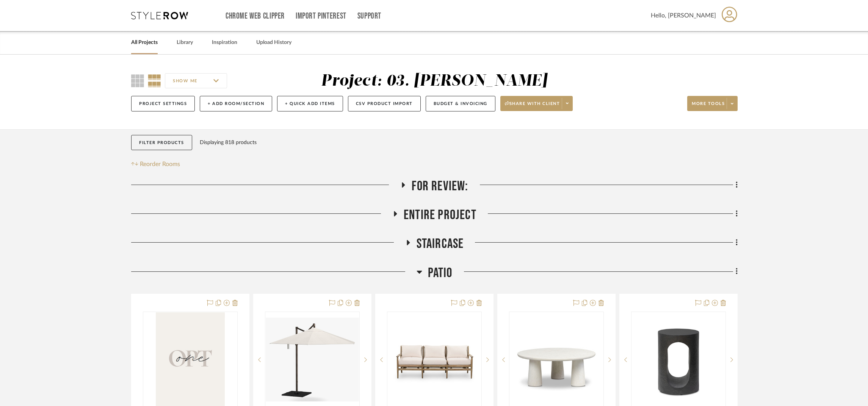  Describe the element at coordinates (236, 103) in the screenshot. I see `button: + Add Room/Section` at that location.